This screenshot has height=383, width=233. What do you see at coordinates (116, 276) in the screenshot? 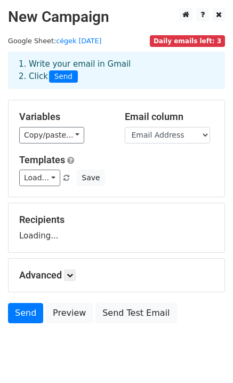
I see `h5: Advanced` at bounding box center [116, 276].